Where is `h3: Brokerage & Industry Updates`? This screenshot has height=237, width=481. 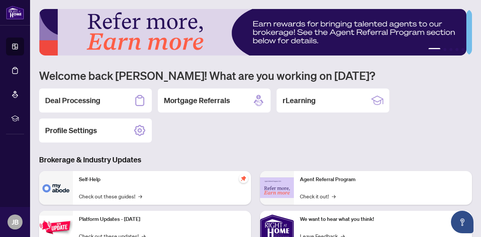
h3: Brokerage & Industry Updates is located at coordinates (255, 160).